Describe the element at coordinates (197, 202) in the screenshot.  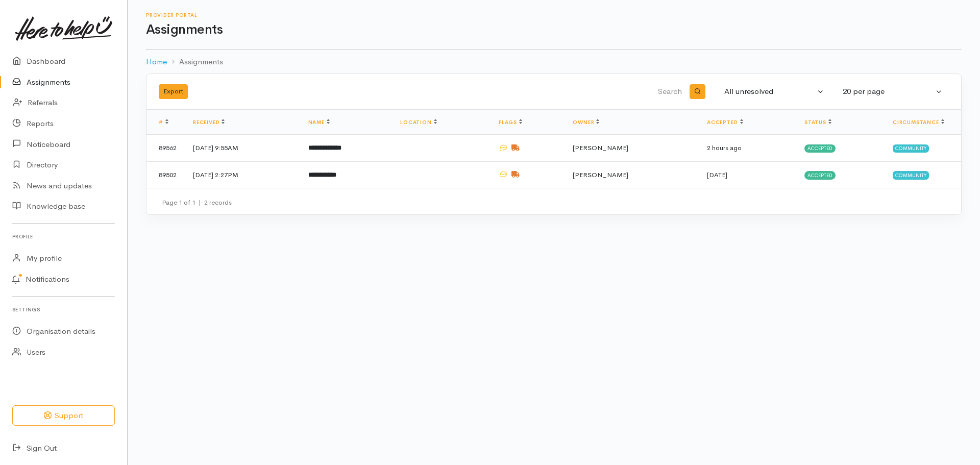
I see `small: Page 1 of 1 2 records` at that location.